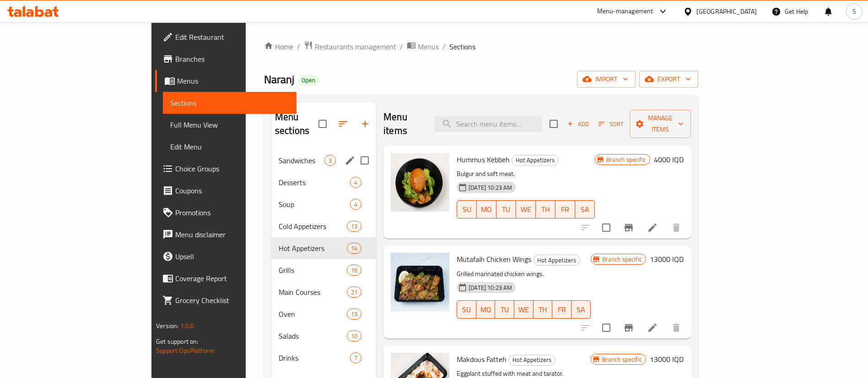 The width and height of the screenshot is (868, 378). Describe the element at coordinates (606, 79) in the screenshot. I see `button: import` at that location.